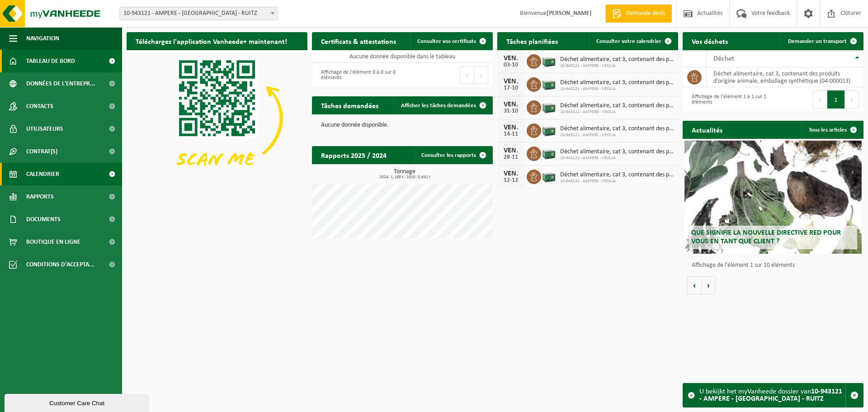  What do you see at coordinates (357, 75) in the screenshot?
I see `div: Affichage de l'élément 0 à 0 sur 0 éléments` at bounding box center [357, 75].